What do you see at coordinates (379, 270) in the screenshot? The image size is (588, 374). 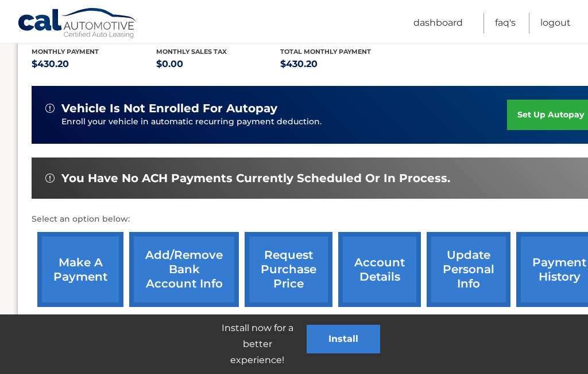 I see `a: account details` at bounding box center [379, 270].